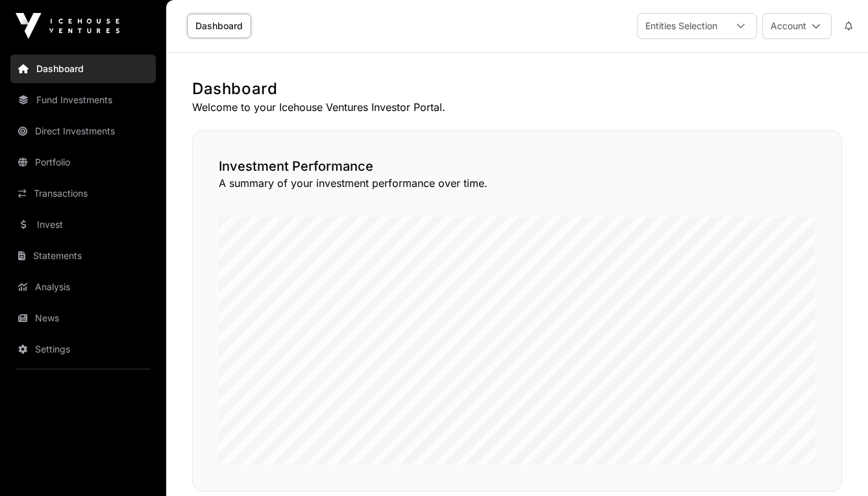 The width and height of the screenshot is (868, 496). Describe the element at coordinates (517, 107) in the screenshot. I see `p: Welcome to your Icehouse Ventures Investor Portal.` at that location.